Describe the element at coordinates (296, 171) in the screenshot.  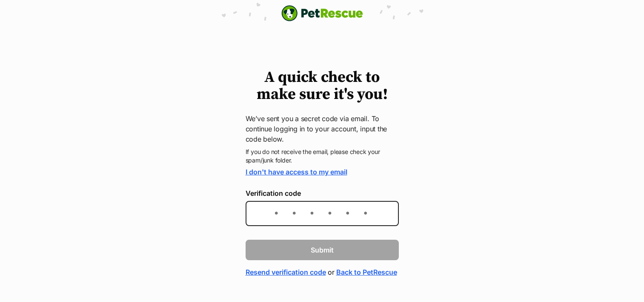
I see `a: I don't have access to my email` at that location.